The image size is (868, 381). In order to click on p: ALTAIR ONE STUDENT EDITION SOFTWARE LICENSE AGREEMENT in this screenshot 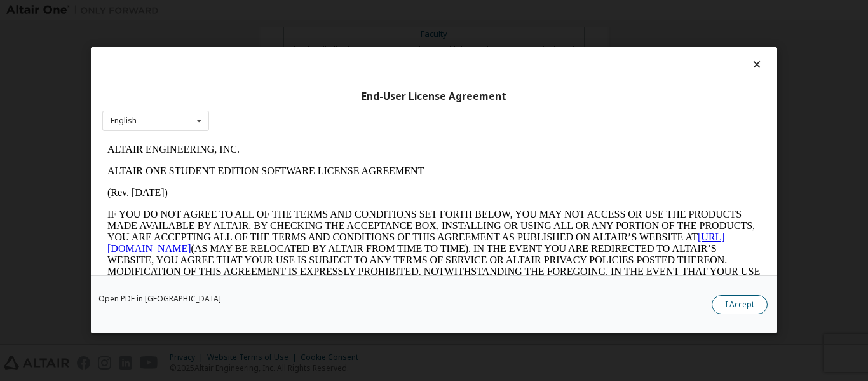, I will do `click(332, 32)`.